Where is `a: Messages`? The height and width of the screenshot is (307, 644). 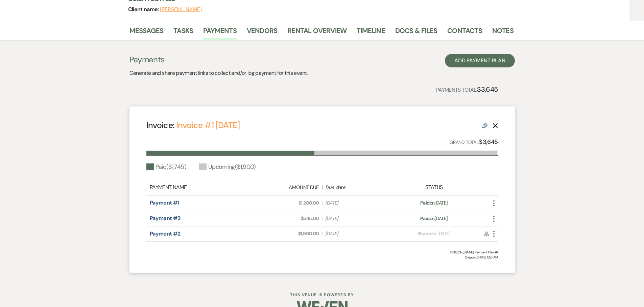
a: Messages is located at coordinates (146, 33).